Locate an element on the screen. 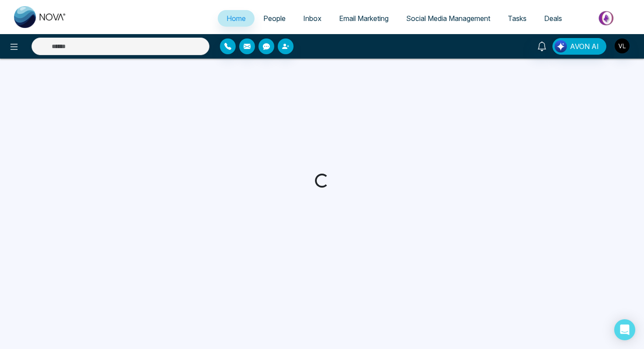 Image resolution: width=644 pixels, height=349 pixels. span: Tasks is located at coordinates (517, 18).